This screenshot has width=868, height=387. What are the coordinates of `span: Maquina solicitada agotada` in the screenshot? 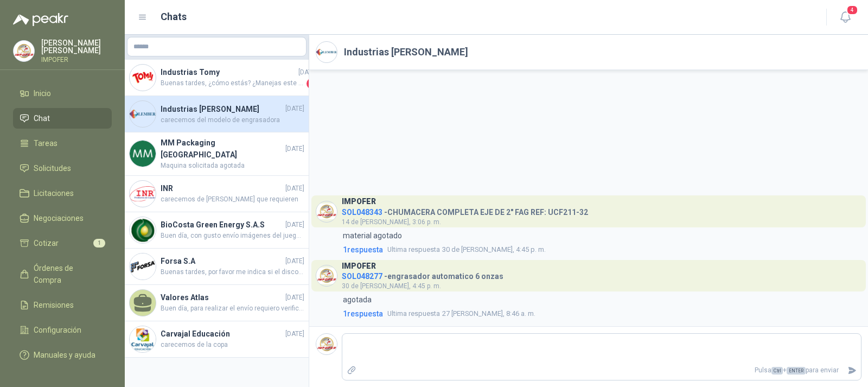 It's located at (232, 165).